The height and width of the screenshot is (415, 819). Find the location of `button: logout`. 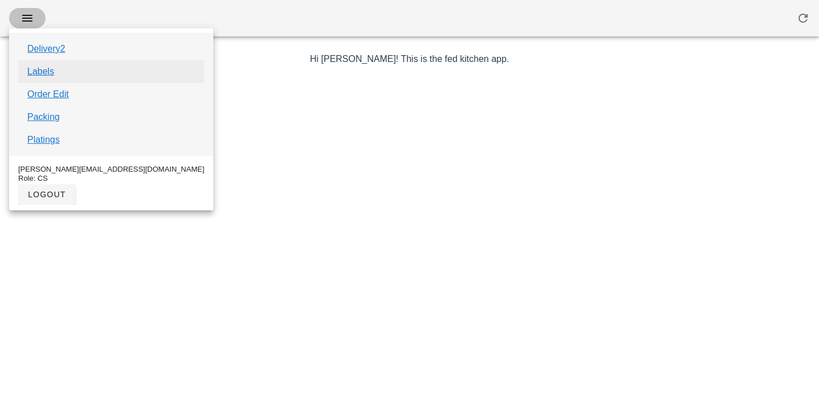

button: logout is located at coordinates (47, 194).